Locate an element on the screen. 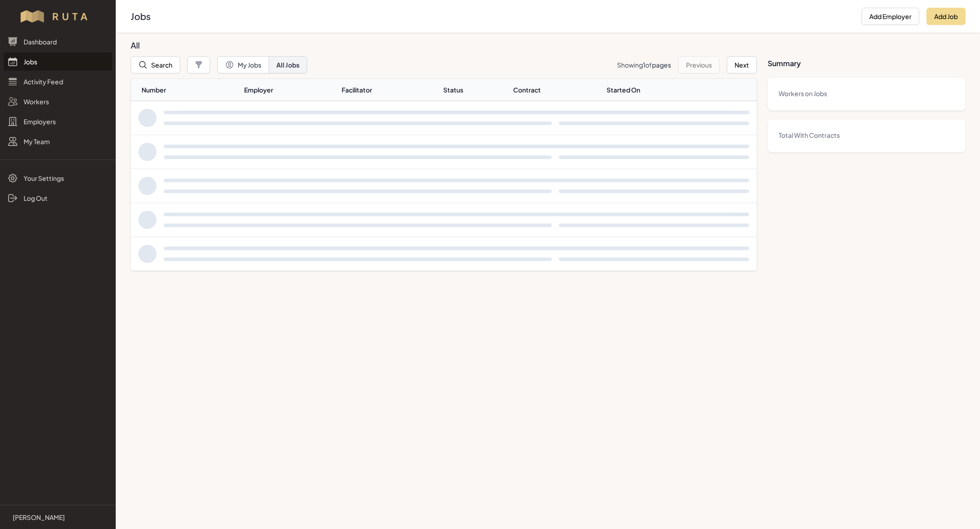  th: Status is located at coordinates (476, 90).